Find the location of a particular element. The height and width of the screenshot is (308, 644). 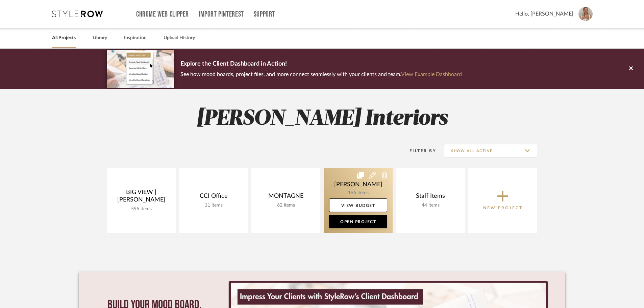

a: View Budget is located at coordinates (358, 205).